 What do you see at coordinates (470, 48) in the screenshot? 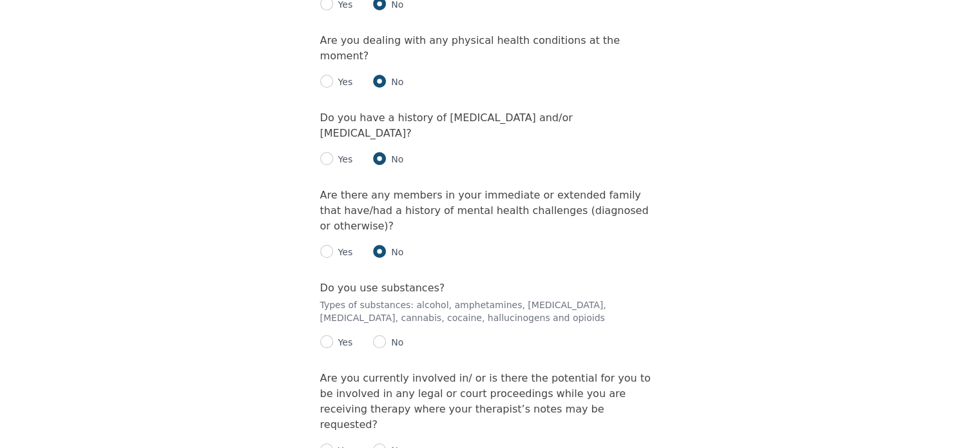
I see `label: Are you dealing with any physical health conditions at the moment?` at bounding box center [470, 48].